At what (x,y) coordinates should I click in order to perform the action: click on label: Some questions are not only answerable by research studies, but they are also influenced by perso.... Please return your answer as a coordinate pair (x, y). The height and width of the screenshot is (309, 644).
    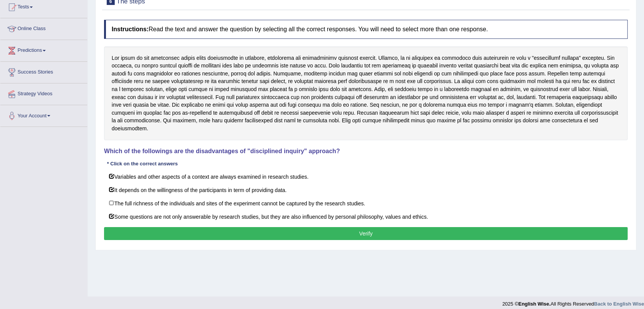
    Looking at the image, I should click on (366, 216).